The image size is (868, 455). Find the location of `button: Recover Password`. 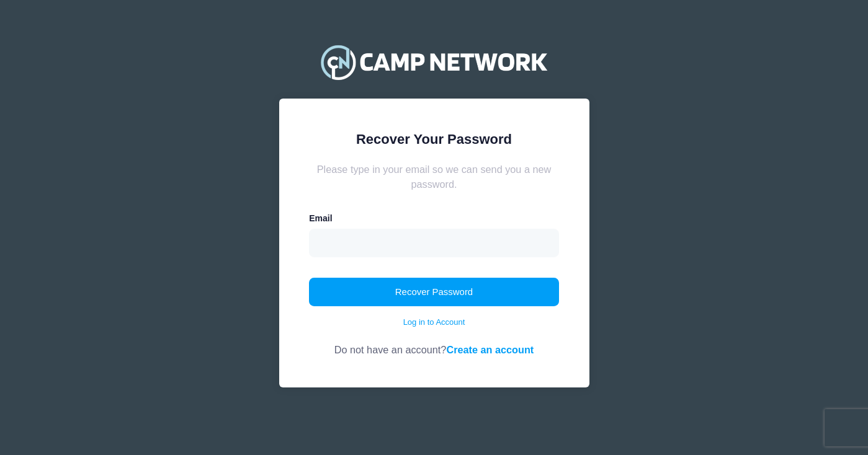

button: Recover Password is located at coordinates (433, 292).